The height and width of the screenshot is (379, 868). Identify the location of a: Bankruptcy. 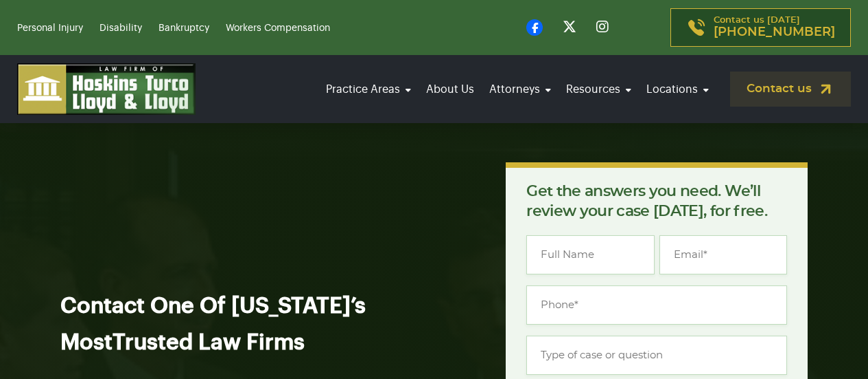
(184, 28).